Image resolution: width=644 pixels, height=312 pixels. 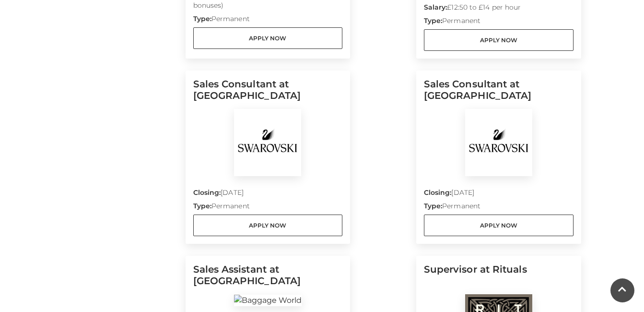 I want to click on strong: Salary:, so click(x=436, y=7).